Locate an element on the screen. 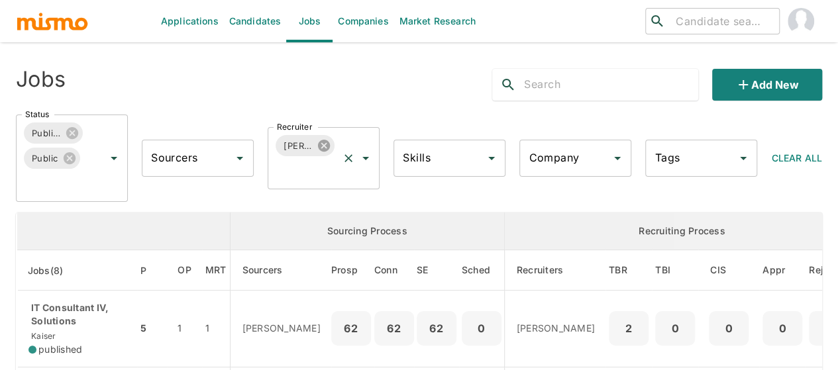 This screenshot has width=838, height=370. span: Jobs(8) is located at coordinates (54, 271).